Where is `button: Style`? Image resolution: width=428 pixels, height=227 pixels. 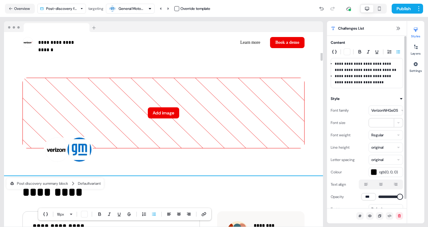 button: Style is located at coordinates (367, 99).